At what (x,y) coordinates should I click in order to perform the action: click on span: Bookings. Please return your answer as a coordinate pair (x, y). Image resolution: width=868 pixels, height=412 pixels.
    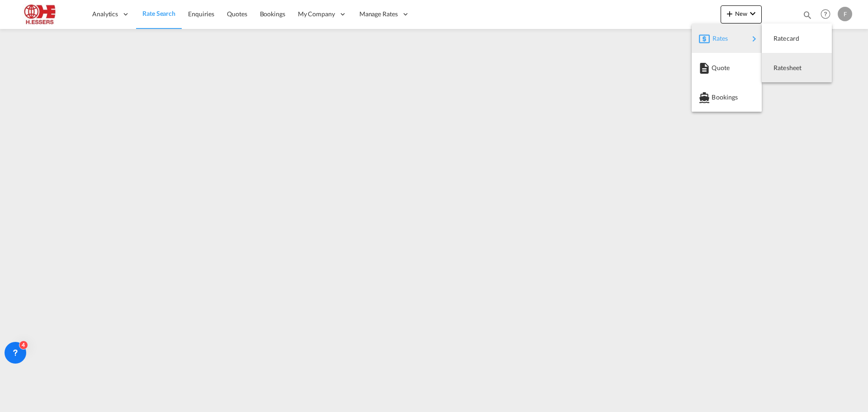
    Looking at the image, I should click on (717, 97).